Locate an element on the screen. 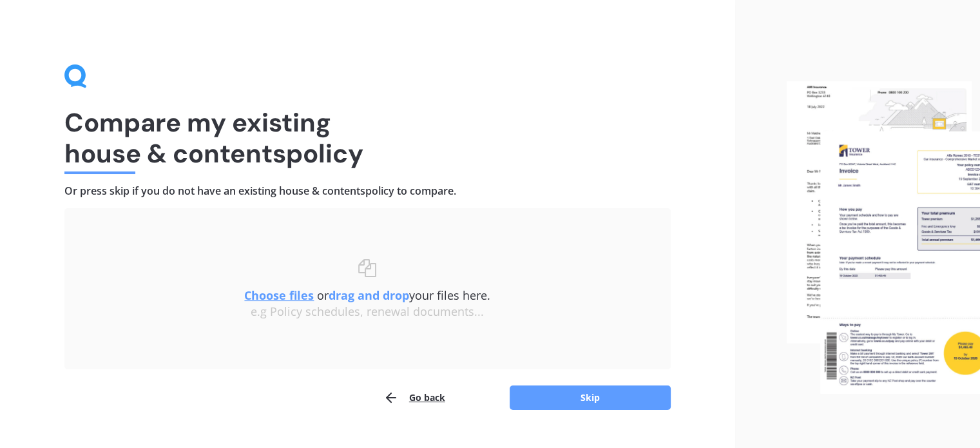  b: drag and drop is located at coordinates (369, 295).